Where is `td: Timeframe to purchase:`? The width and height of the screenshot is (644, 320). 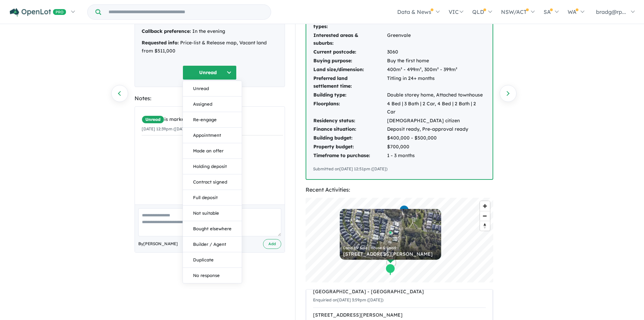 td: Timeframe to purchase: is located at coordinates (350, 156).